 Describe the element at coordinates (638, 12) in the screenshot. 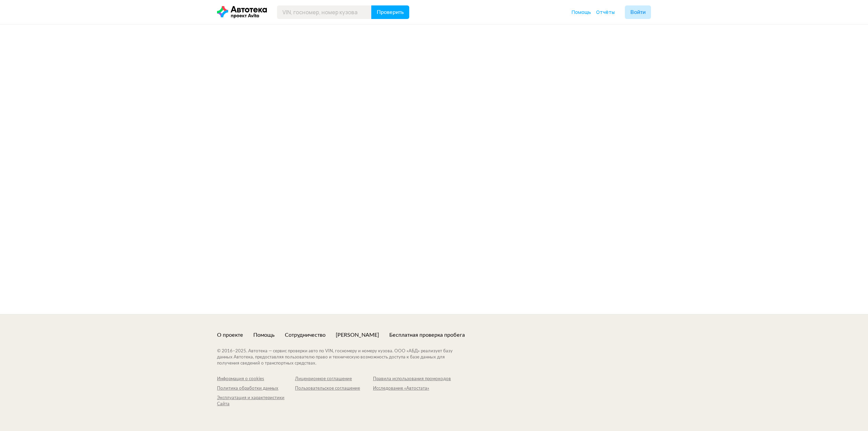

I see `span: Войти` at that location.